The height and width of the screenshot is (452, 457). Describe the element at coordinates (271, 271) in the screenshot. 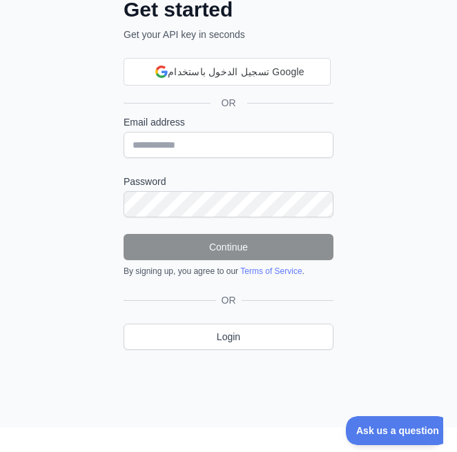

I see `a: Terms of Service` at that location.